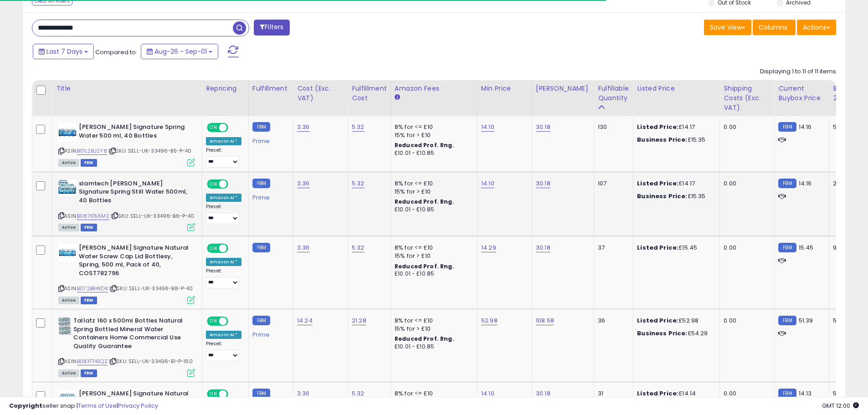 The image size is (868, 415). What do you see at coordinates (127, 89) in the screenshot?
I see `div: Title` at bounding box center [127, 89].